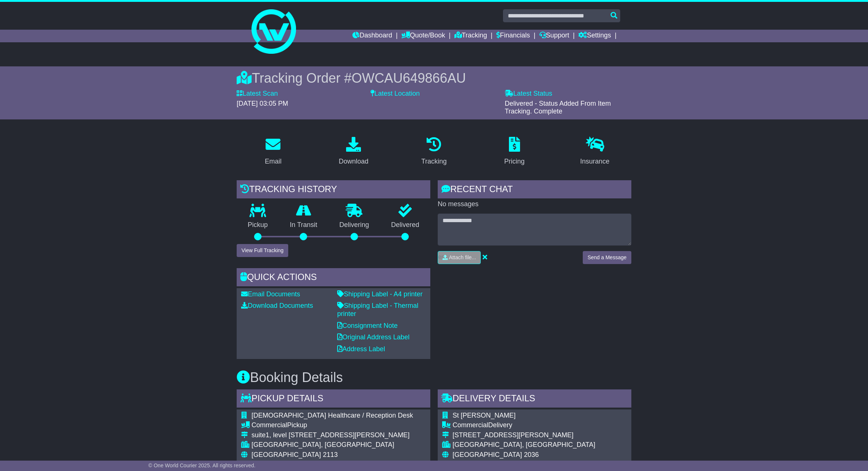 This screenshot has width=868, height=471. What do you see at coordinates (607, 257) in the screenshot?
I see `button: Send a Message` at bounding box center [607, 257].